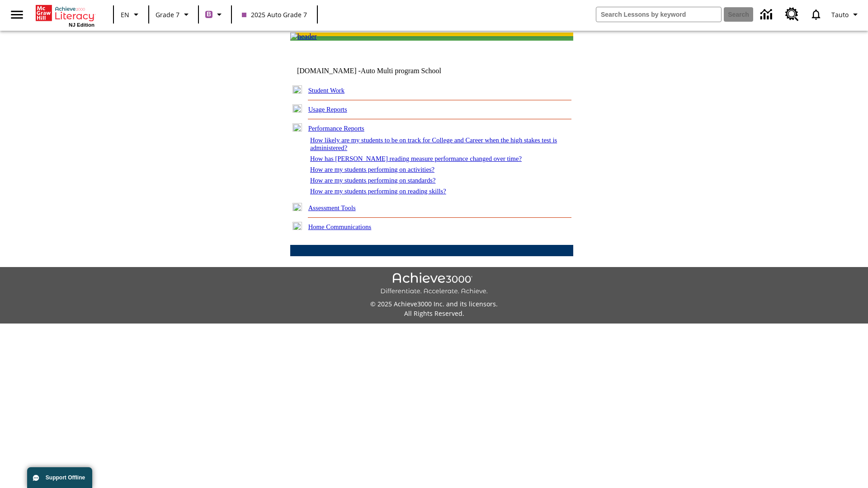 The width and height of the screenshot is (868, 488). I want to click on button: Boost Class color is purple. Change class color, so click(214, 14).